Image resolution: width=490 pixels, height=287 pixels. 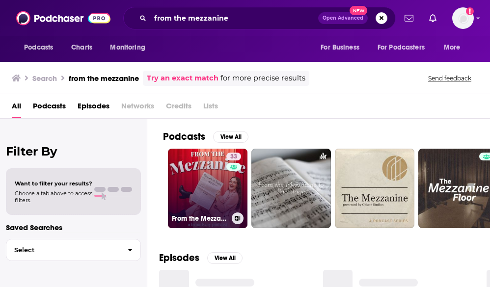 What do you see at coordinates (234, 18) in the screenshot?
I see `input: Search podcasts, credits, & more...` at bounding box center [234, 18].